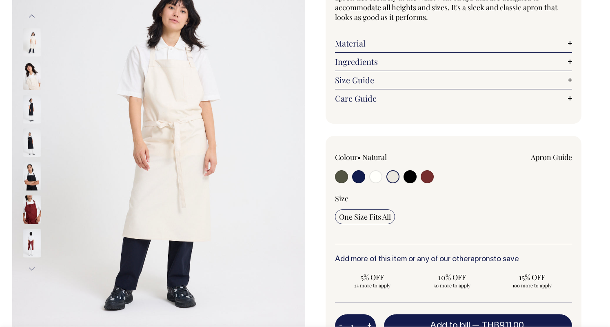  I want to click on a: aprons, so click(482, 259).